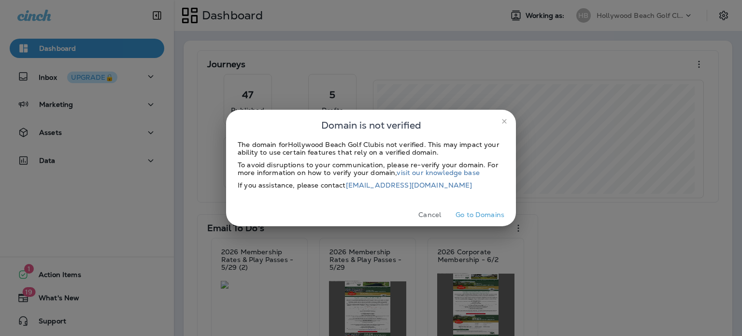 Image resolution: width=742 pixels, height=336 pixels. Describe the element at coordinates (371, 185) in the screenshot. I see `div: If you assistance, please contact` at that location.